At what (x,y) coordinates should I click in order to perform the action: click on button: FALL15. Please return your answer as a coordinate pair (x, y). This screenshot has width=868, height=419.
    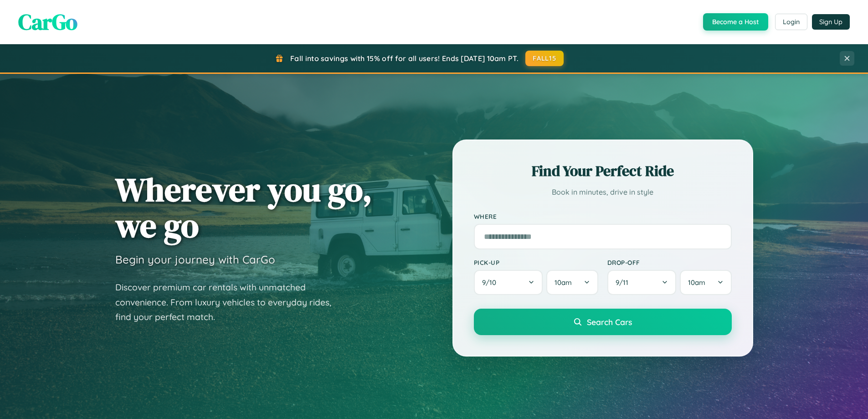
    Looking at the image, I should click on (545, 58).